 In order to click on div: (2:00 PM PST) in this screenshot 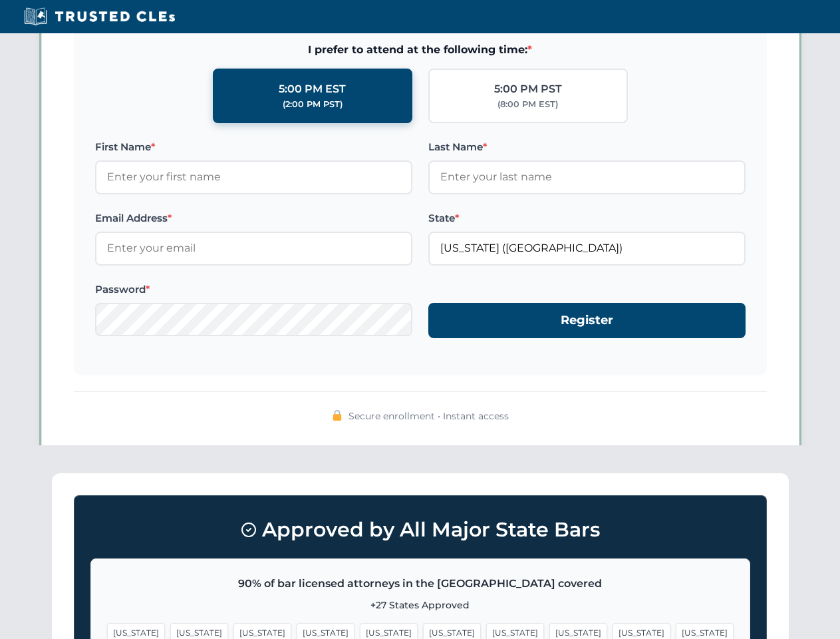, I will do `click(313, 105)`.